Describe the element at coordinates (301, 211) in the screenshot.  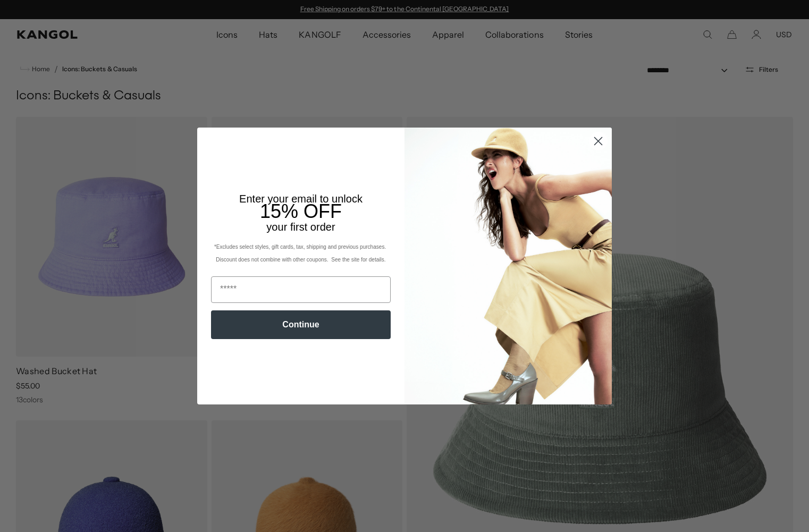
I see `span: 15% OFF` at that location.